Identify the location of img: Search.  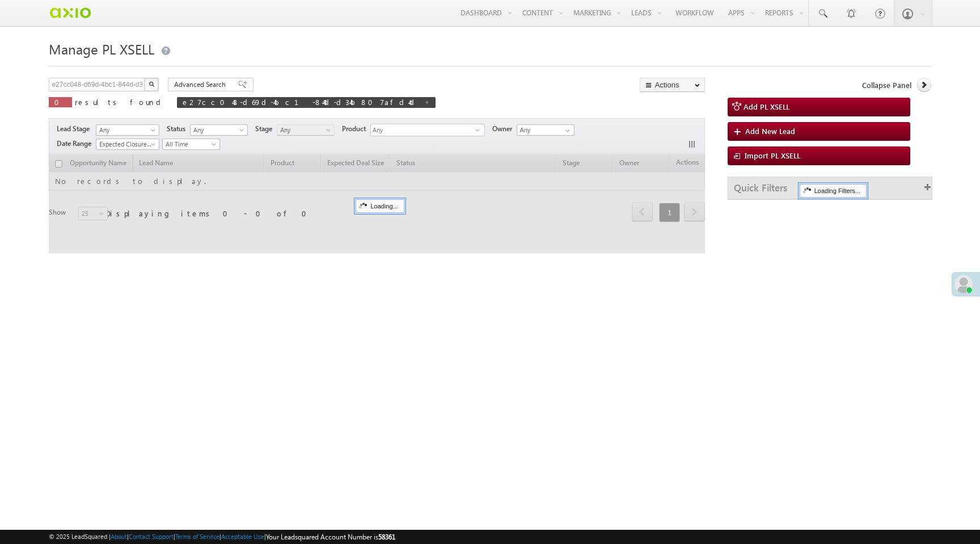
(151, 84).